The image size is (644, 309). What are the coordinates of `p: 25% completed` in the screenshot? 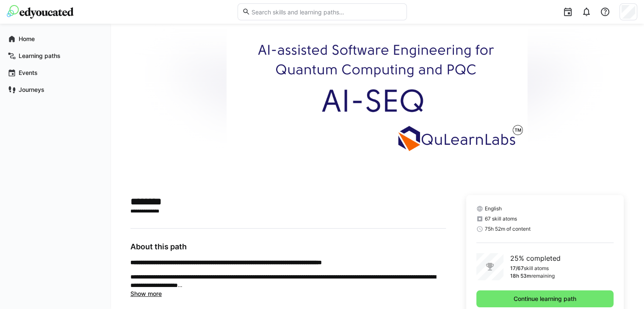 It's located at (535, 258).